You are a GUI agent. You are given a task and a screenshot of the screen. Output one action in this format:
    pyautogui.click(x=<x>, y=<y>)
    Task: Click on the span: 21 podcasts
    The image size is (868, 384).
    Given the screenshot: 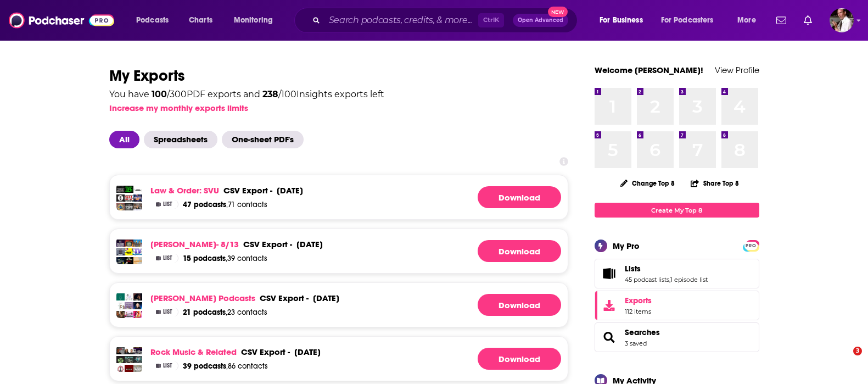 What is the action you would take?
    pyautogui.click(x=204, y=312)
    